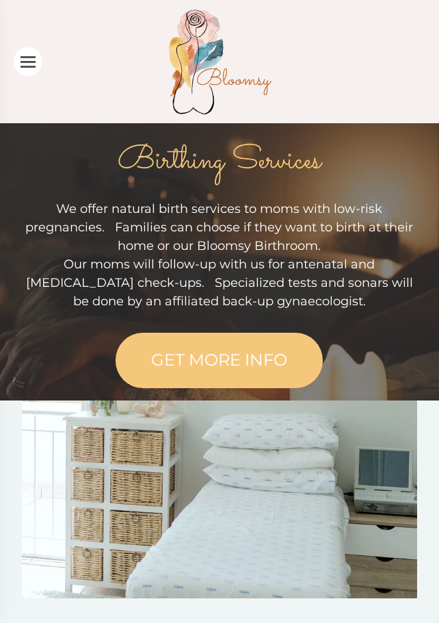  I want to click on a: GET MORE INFO, so click(219, 360).